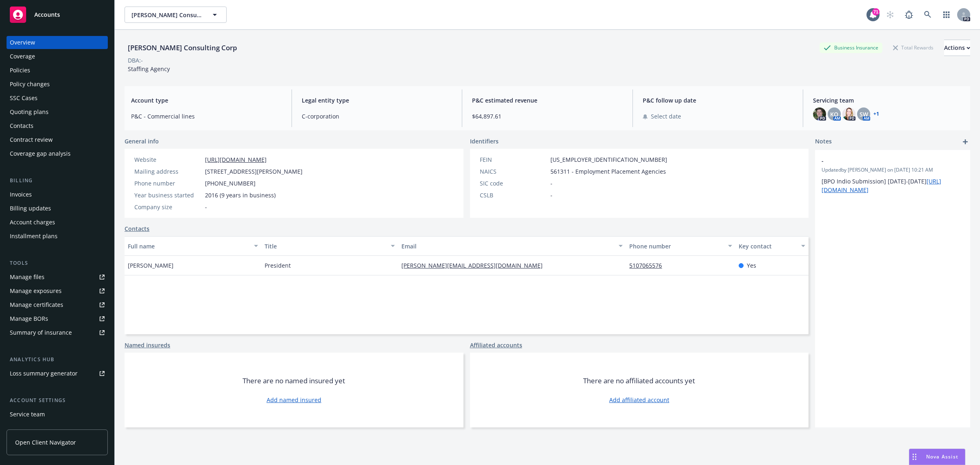 The image size is (980, 465). I want to click on span: P&C follow up date, so click(718, 100).